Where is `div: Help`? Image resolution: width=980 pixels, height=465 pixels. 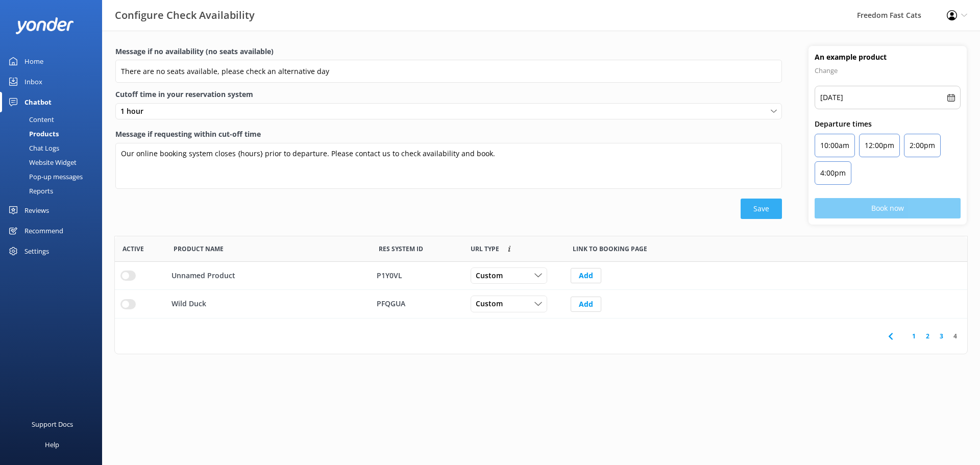
div: Help is located at coordinates (52, 444).